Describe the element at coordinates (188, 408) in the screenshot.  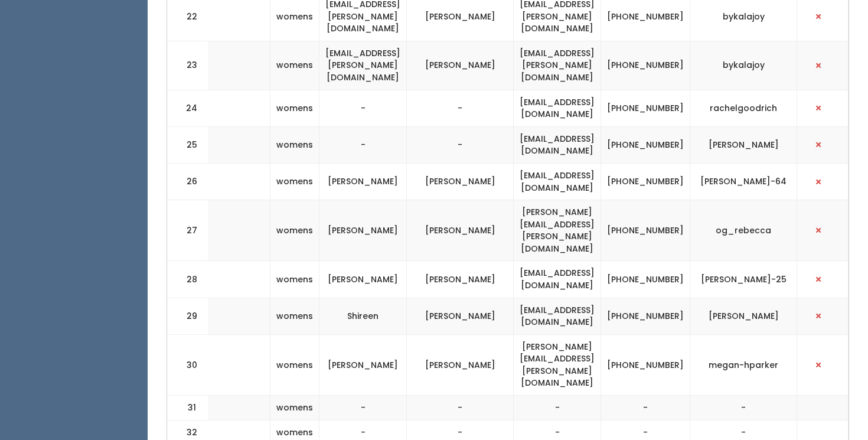
I see `td: 31` at that location.